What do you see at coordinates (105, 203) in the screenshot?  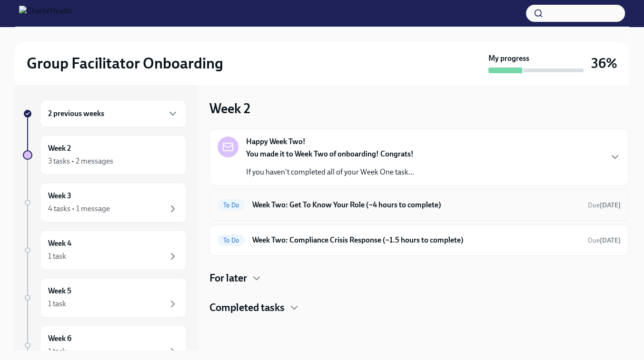 I see `a: Week 34 tasks • 1 message` at bounding box center [105, 203].